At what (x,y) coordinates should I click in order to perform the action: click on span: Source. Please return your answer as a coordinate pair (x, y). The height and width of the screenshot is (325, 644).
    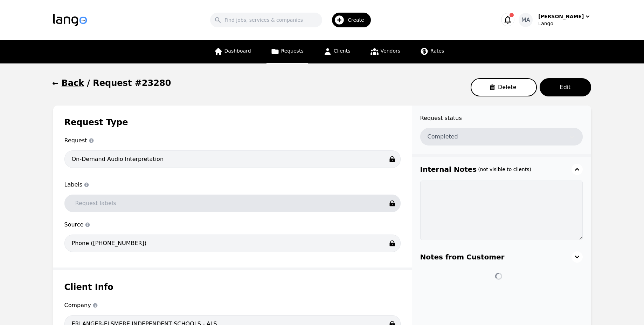
    Looking at the image, I should click on (233, 225).